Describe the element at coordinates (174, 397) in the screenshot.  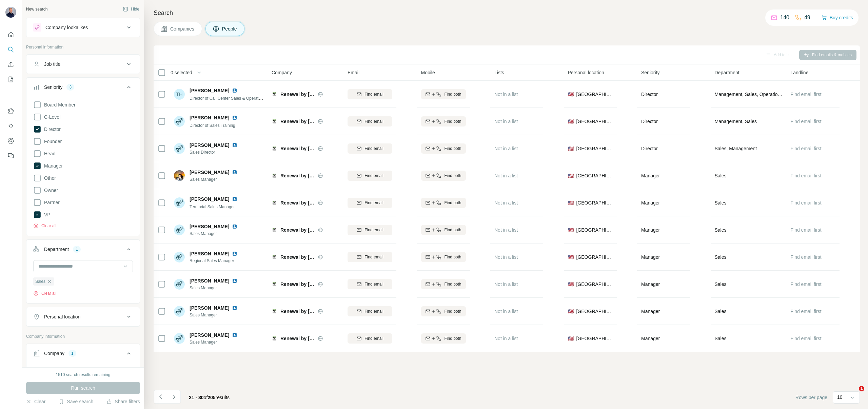
I see `button: Navigate to next page` at that location.